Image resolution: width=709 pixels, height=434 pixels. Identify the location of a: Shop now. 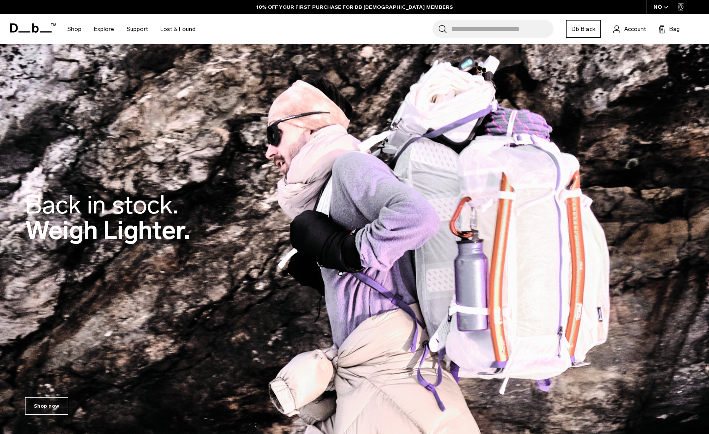
(46, 405).